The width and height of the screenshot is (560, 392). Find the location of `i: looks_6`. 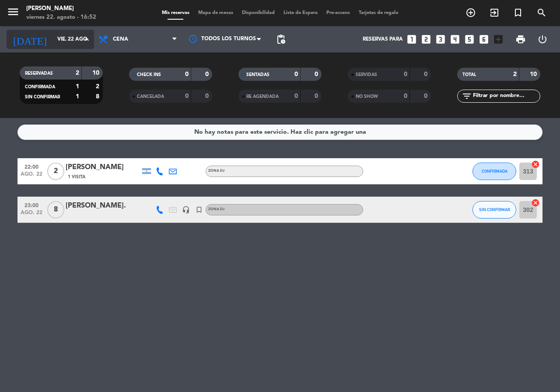

i: looks_6 is located at coordinates (484, 39).